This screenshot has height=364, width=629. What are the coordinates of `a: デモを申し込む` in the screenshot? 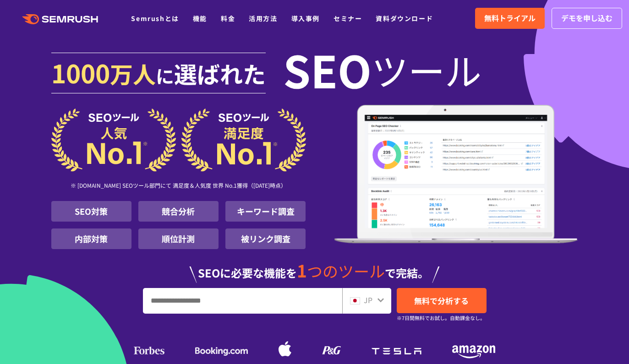 It's located at (587, 18).